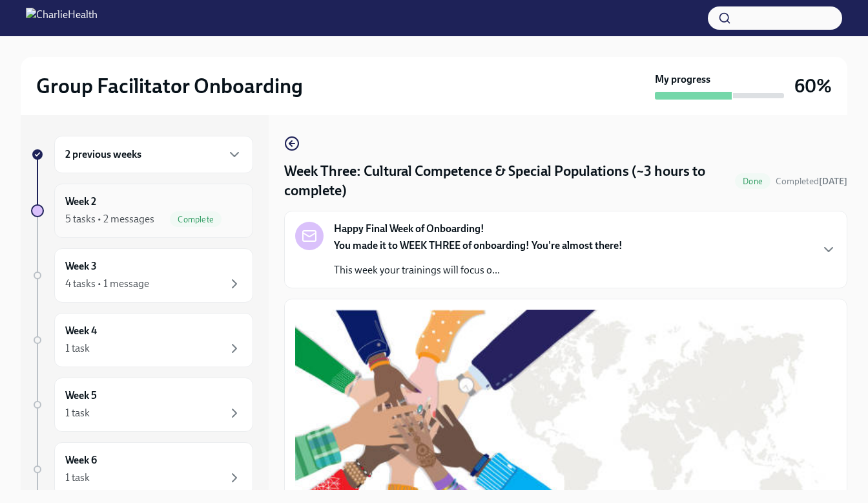  Describe the element at coordinates (80, 460) in the screenshot. I see `h6: Week 6` at that location.